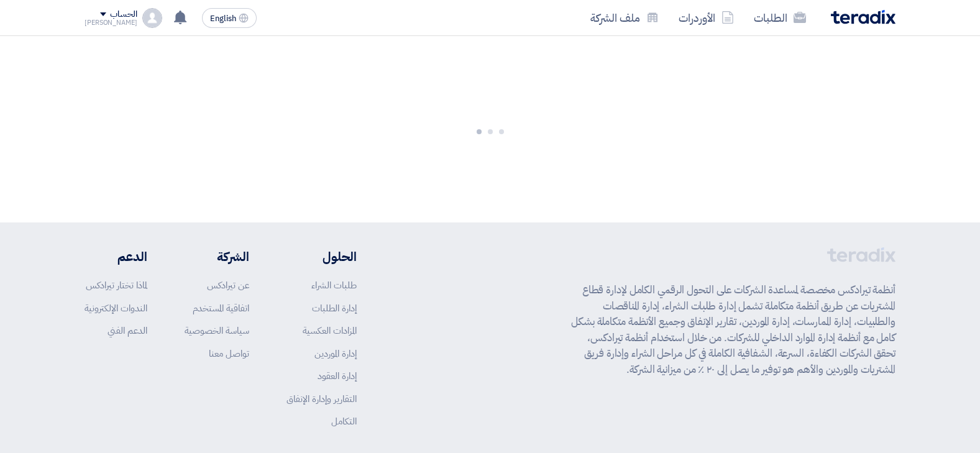 Image resolution: width=980 pixels, height=453 pixels. Describe the element at coordinates (334, 285) in the screenshot. I see `a: طلبات الشراء` at that location.